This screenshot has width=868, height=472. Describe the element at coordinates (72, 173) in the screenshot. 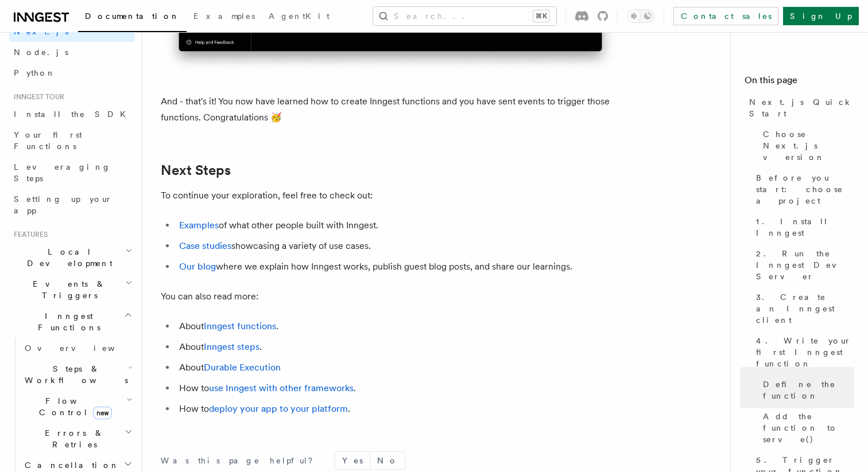

I see `a: Leveraging Steps` at that location.